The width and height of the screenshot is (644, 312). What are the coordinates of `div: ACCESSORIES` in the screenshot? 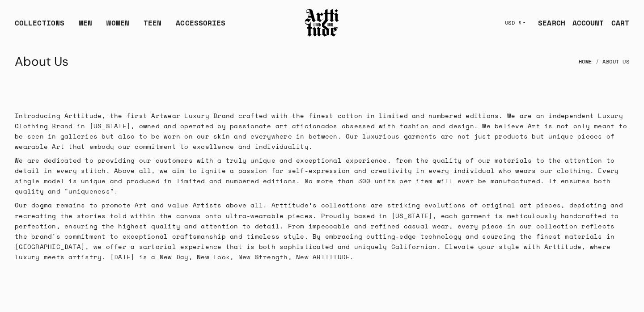 It's located at (200, 26).